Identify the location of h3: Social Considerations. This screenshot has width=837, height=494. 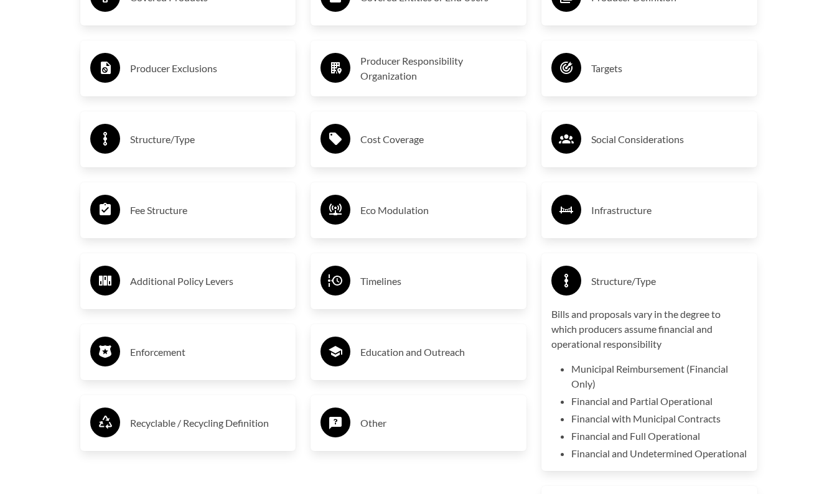
(669, 139).